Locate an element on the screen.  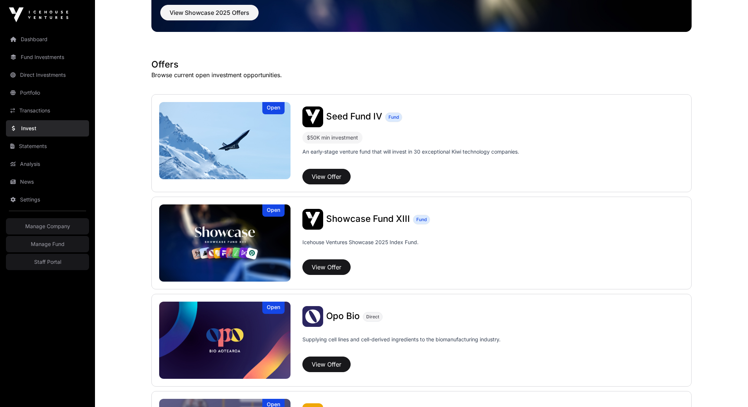
a: Settings is located at coordinates (48, 200).